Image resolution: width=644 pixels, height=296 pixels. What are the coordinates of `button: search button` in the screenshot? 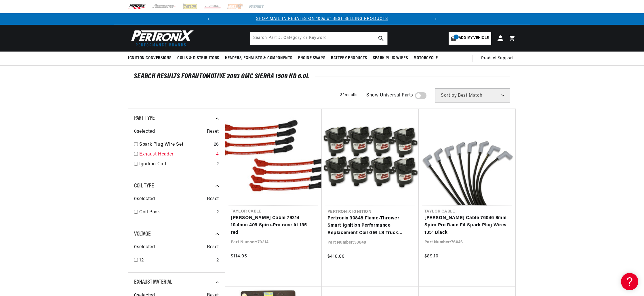 It's located at (381, 39).